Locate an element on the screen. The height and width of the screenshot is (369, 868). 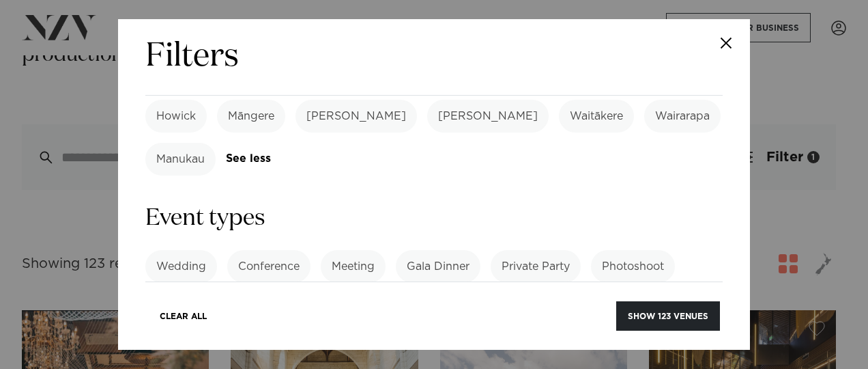
h2: Filters is located at coordinates (192, 57).